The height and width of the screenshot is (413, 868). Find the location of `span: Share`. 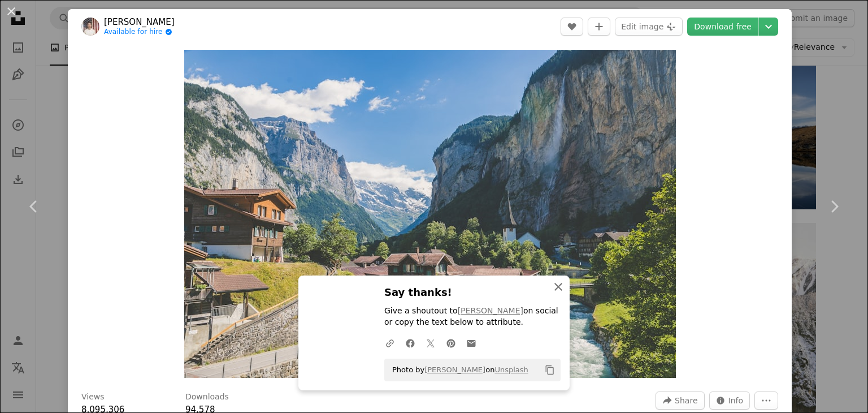

span: Share is located at coordinates (686, 401).